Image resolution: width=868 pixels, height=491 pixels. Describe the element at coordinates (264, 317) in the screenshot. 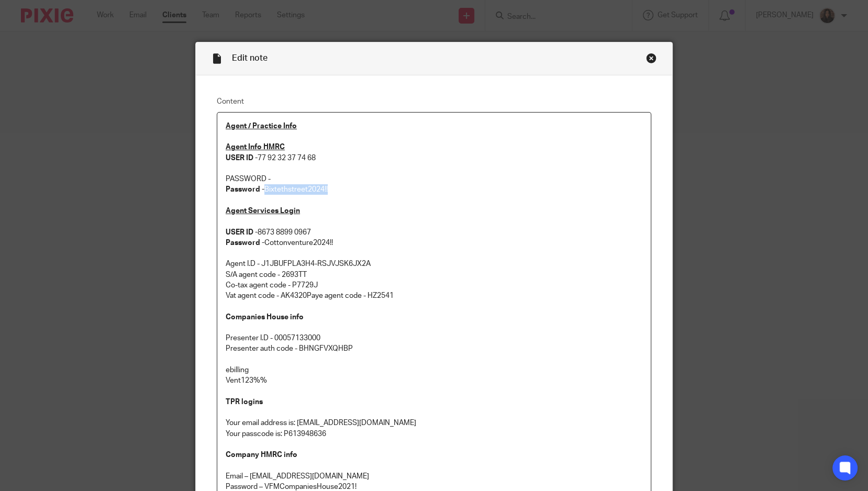

I see `strong: Companies House info` at that location.